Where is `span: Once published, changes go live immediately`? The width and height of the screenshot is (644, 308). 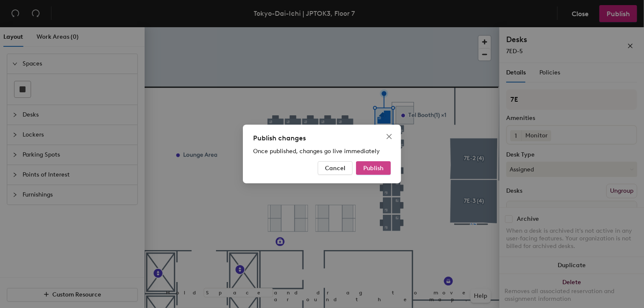 span: Once published, changes go live immediately is located at coordinates (316, 151).